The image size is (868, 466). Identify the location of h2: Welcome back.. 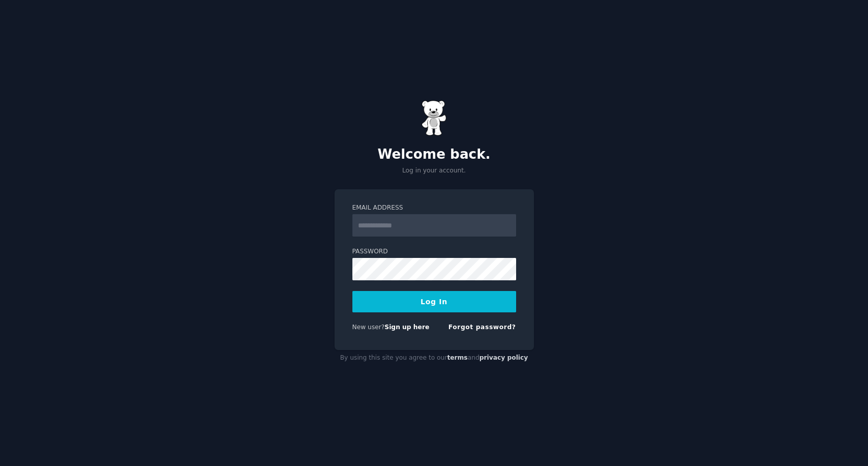
(434, 155).